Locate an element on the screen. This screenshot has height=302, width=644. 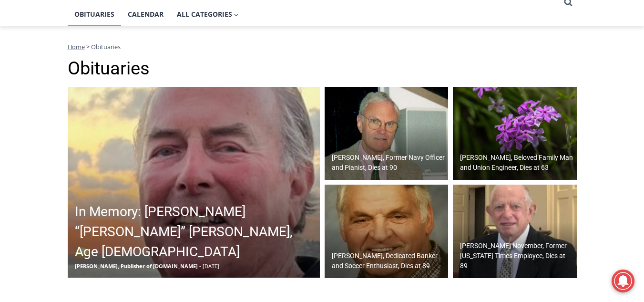
img: Obituary - Simeon Kovacic is located at coordinates (387, 231).